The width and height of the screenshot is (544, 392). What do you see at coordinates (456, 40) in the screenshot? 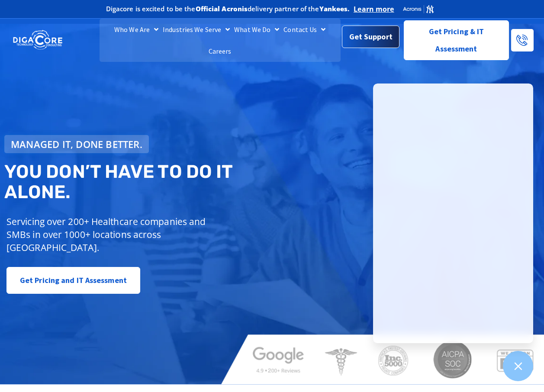
I see `a: Get Pricing & IT Assessment` at bounding box center [456, 40].